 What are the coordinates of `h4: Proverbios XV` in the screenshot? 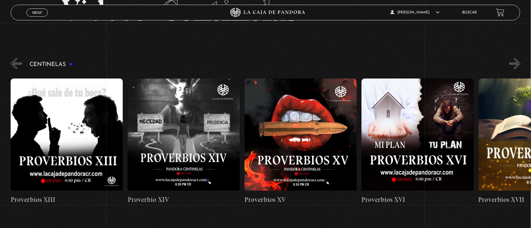 It's located at (300, 200).